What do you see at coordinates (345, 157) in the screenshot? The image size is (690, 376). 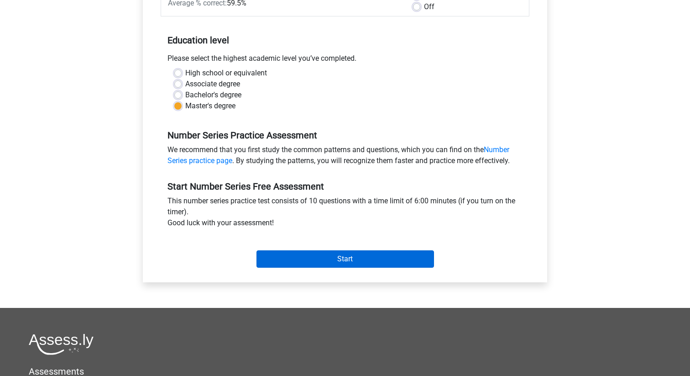 I see `div: We recommend that you first study the common patterns and questions, which you can find on the . ...` at bounding box center [345, 157].